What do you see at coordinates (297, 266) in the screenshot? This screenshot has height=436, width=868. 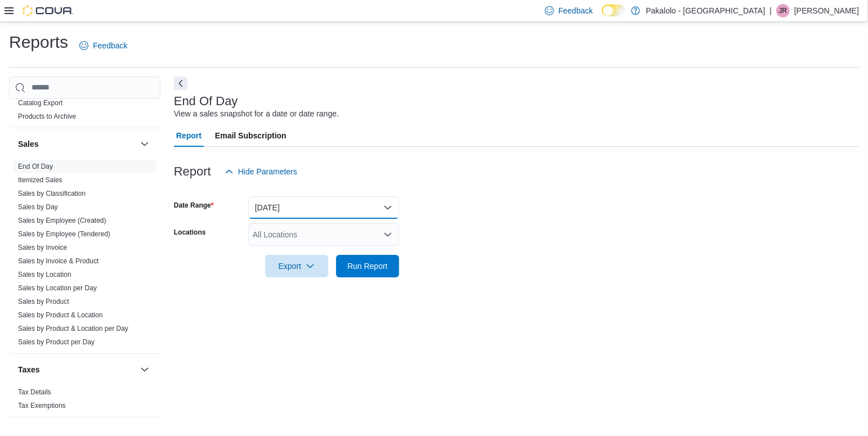 I see `button: Export` at bounding box center [297, 266].